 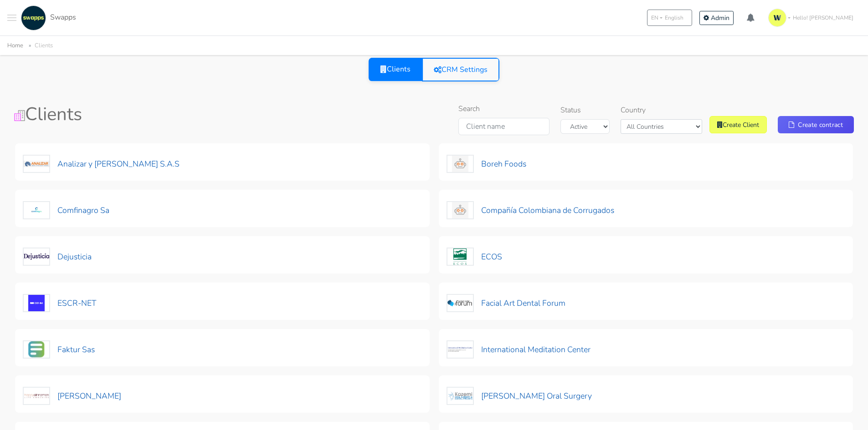 What do you see at coordinates (460, 257) in the screenshot?
I see `img: ECOS` at bounding box center [460, 257].